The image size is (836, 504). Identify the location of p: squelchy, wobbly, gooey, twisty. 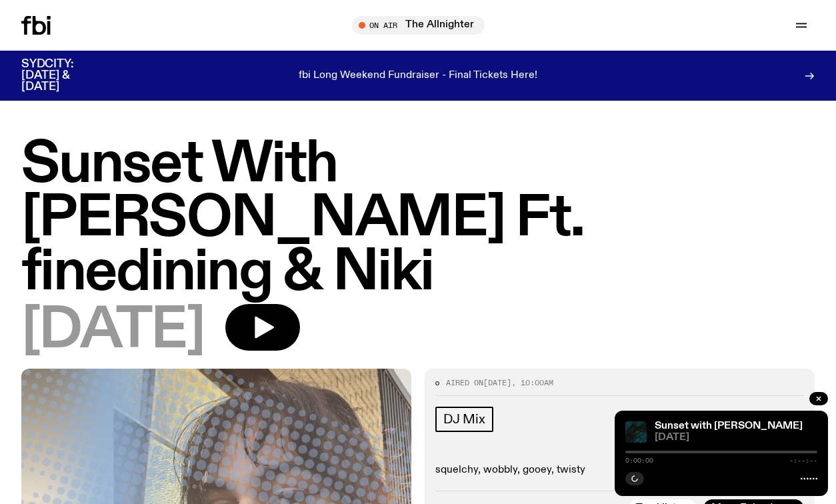
(619, 470).